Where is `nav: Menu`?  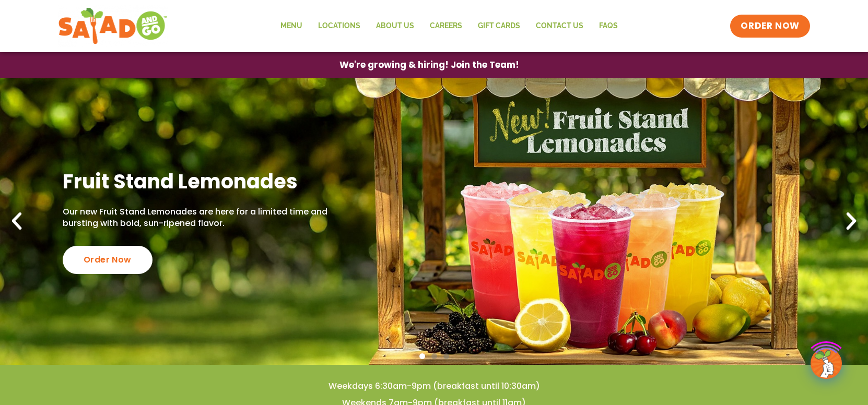
nav: Menu is located at coordinates (449, 26).